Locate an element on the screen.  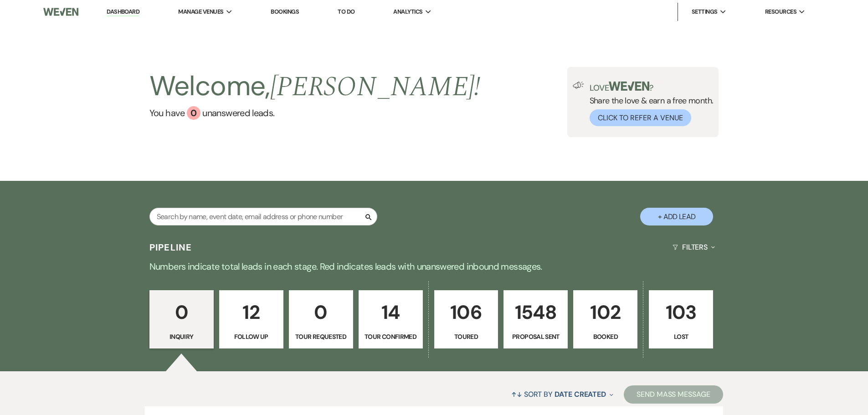
p: 103 is located at coordinates (681, 313).